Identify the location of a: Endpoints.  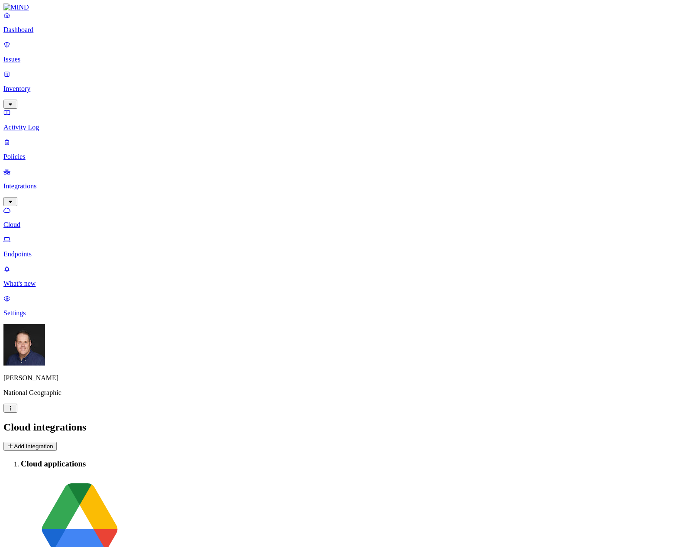
(348, 247).